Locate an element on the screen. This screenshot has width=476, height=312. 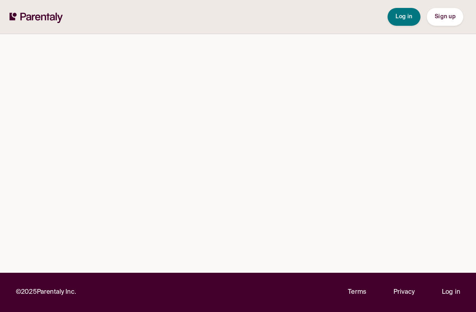
button: Log in is located at coordinates (404, 17).